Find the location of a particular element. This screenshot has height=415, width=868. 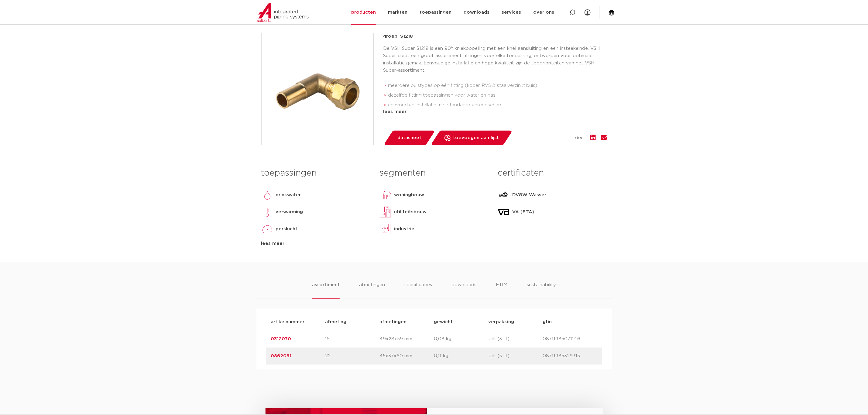

p: 08711985071146 is located at coordinates (570, 340).